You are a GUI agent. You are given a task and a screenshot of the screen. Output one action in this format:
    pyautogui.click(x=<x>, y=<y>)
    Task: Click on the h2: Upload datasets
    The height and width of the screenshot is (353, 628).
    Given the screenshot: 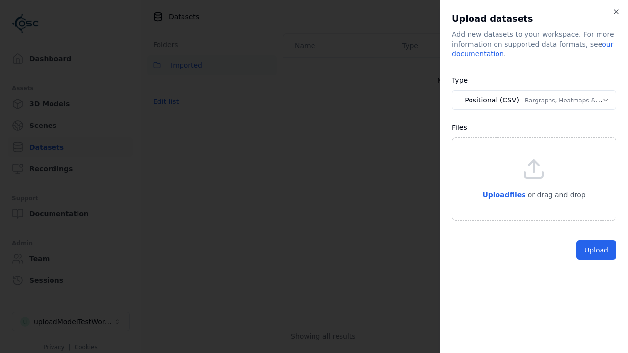 What is the action you would take?
    pyautogui.click(x=534, y=19)
    